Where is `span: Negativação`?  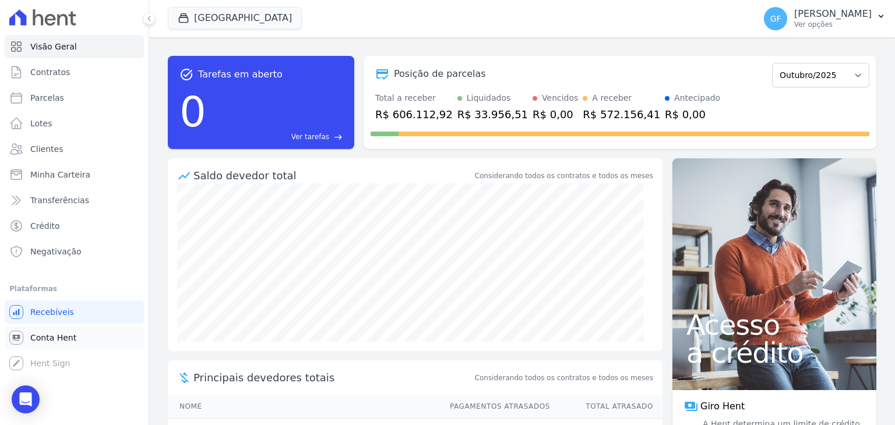
span: Negativação is located at coordinates (56, 252).